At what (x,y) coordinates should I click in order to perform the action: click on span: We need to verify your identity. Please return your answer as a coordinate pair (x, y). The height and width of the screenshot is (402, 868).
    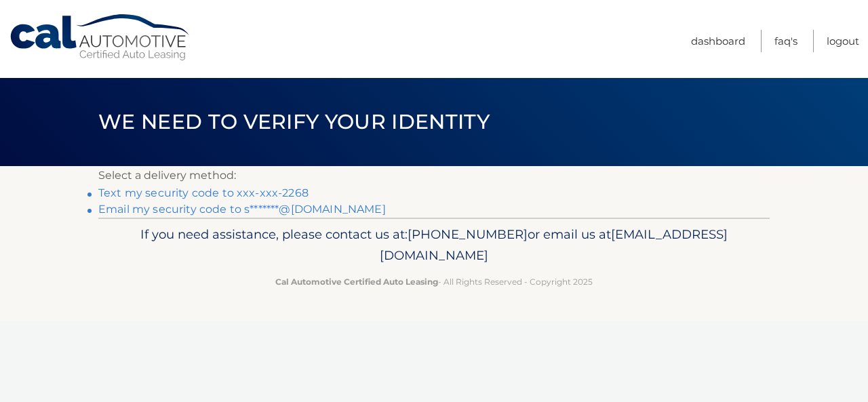
    Looking at the image, I should click on (293, 121).